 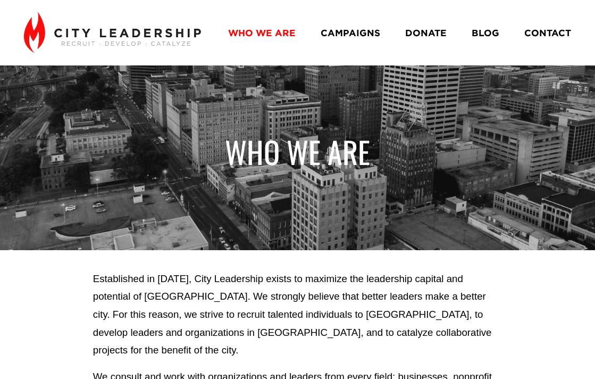 I want to click on a: CONTACT, so click(x=548, y=32).